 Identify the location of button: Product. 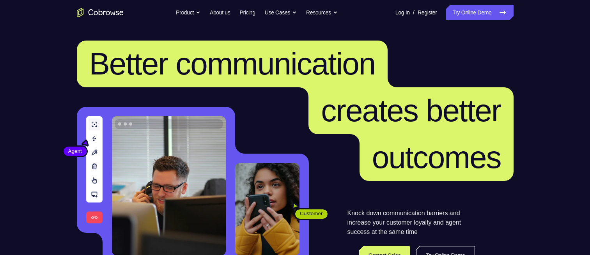
(188, 12).